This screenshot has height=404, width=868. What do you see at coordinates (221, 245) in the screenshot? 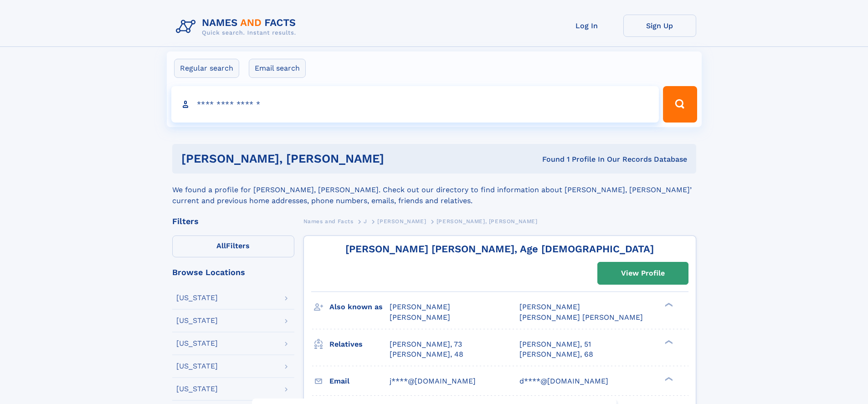
I see `span: All` at bounding box center [221, 245].